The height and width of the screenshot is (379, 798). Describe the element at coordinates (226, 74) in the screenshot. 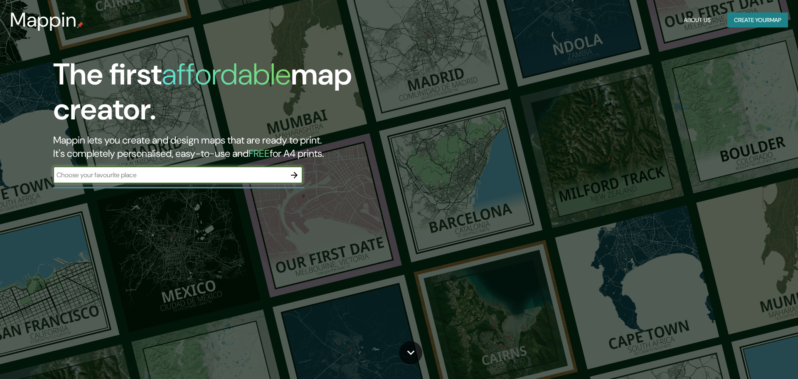

I see `h1: affordable` at that location.